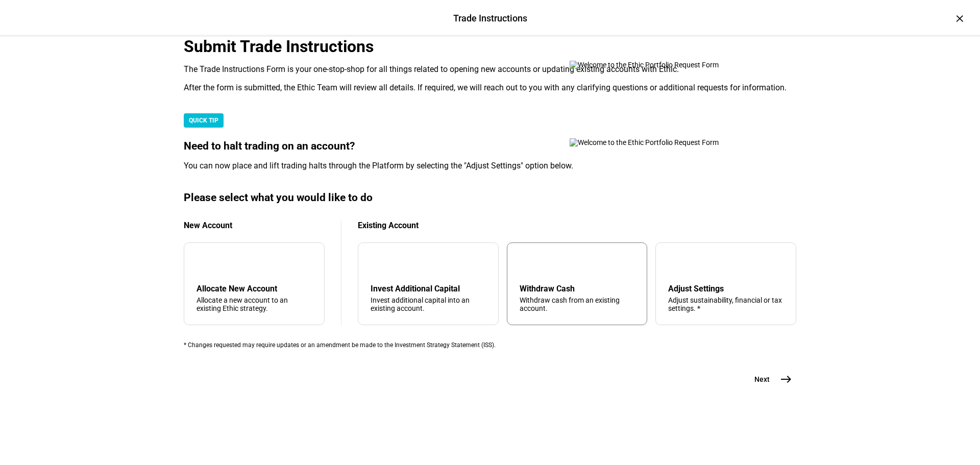 Image resolution: width=980 pixels, height=465 pixels. What do you see at coordinates (490, 47) in the screenshot?
I see `div: Submit Trade Instructions` at bounding box center [490, 47].